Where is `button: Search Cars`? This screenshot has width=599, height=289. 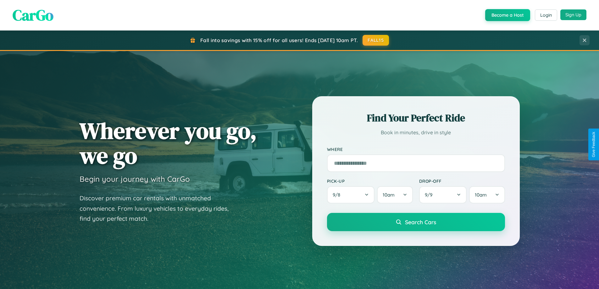 button: Search Cars is located at coordinates (416, 222).